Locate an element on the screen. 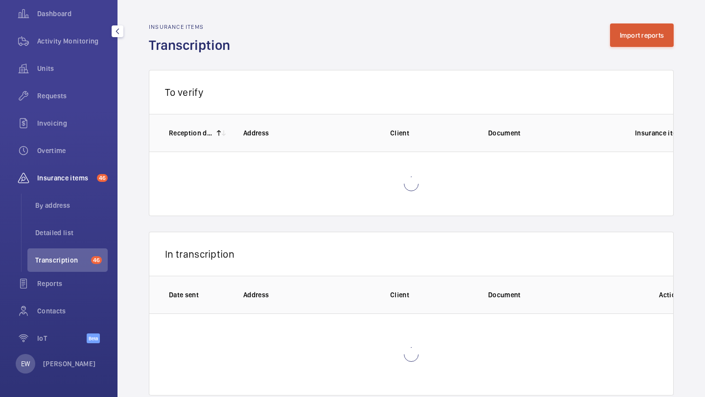 The height and width of the screenshot is (397, 705). h2: Insurance items is located at coordinates (192, 27).